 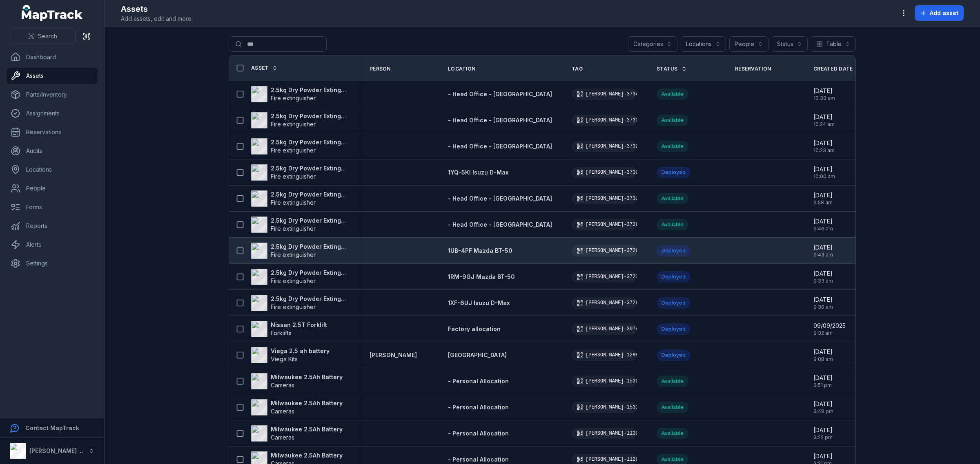 What do you see at coordinates (157, 9) in the screenshot?
I see `h2: Assets` at bounding box center [157, 9].